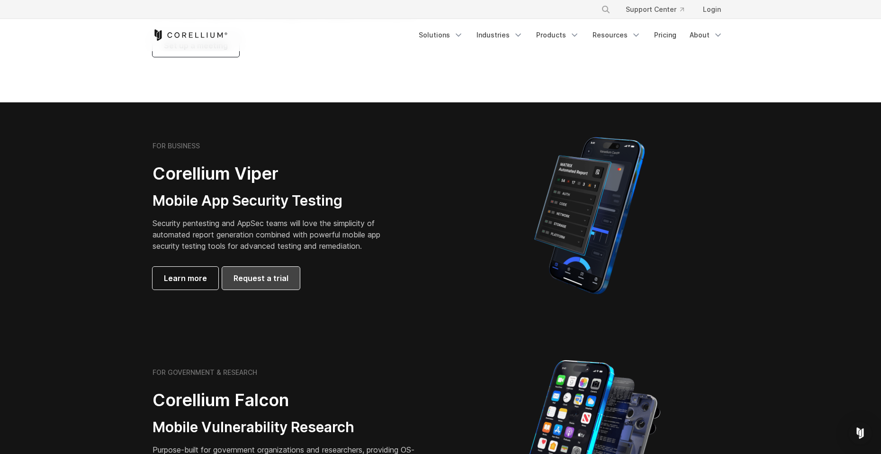 The height and width of the screenshot is (454, 881). Describe the element at coordinates (285, 400) in the screenshot. I see `h2: Corellium Falcon` at that location.